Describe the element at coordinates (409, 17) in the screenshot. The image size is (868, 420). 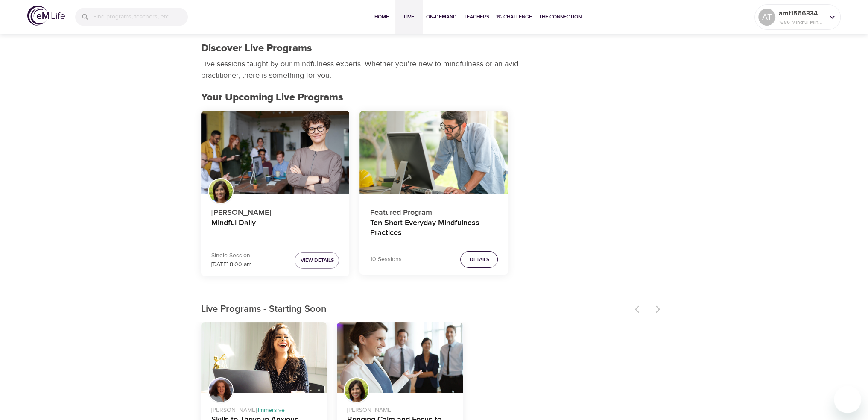
I see `span: Live` at that location.